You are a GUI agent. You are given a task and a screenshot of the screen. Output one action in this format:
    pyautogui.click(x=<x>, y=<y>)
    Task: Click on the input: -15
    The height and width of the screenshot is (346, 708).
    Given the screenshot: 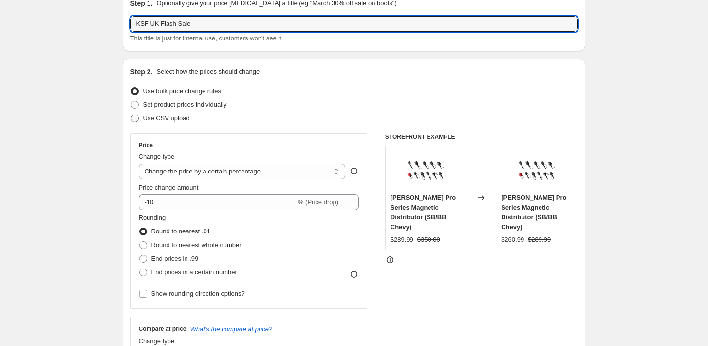 What is the action you would take?
    pyautogui.click(x=217, y=202)
    